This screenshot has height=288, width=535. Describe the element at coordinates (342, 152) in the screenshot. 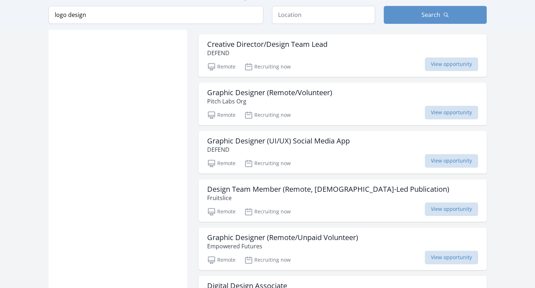

I see `a: Graphic Designer (UI/UX) Social Media App DEFEND Remote Recruiting now View opportunity` at that location.